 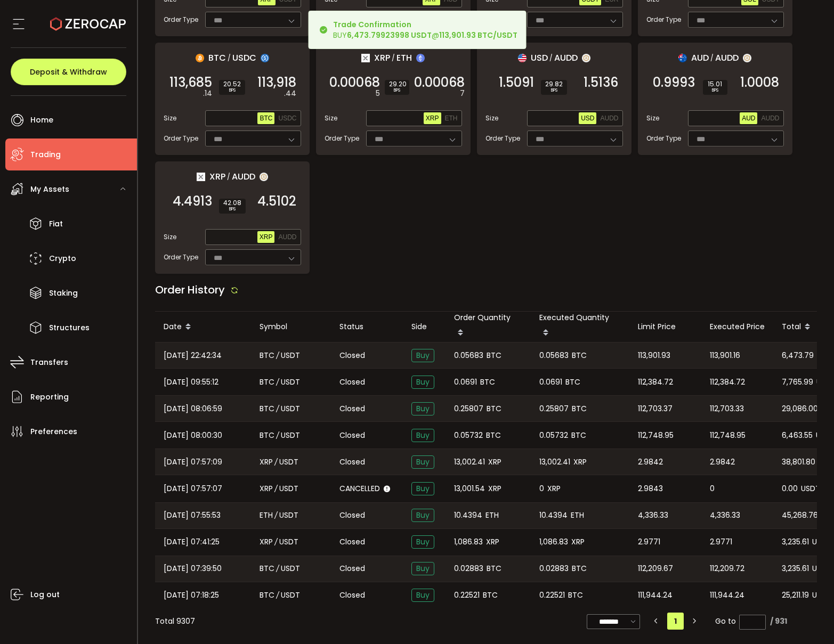 I want to click on span: 2.9842, so click(x=722, y=461).